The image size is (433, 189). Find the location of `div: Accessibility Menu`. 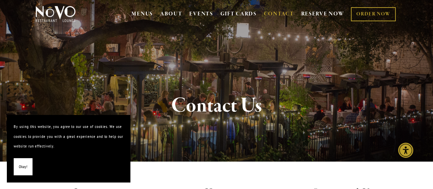

div: Accessibility Menu is located at coordinates (405, 150).